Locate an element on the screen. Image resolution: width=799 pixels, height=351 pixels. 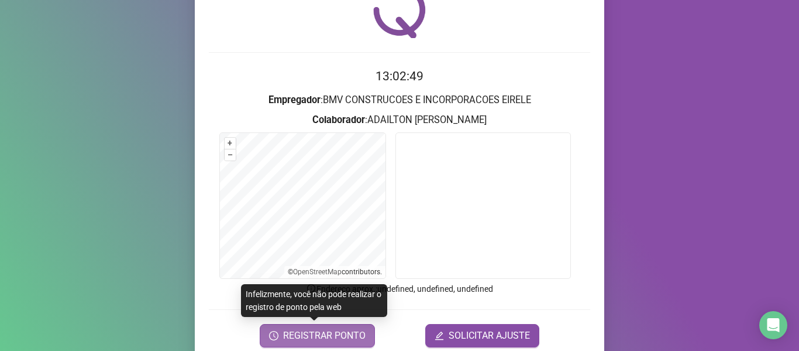
li: © contributors. is located at coordinates (335, 272).